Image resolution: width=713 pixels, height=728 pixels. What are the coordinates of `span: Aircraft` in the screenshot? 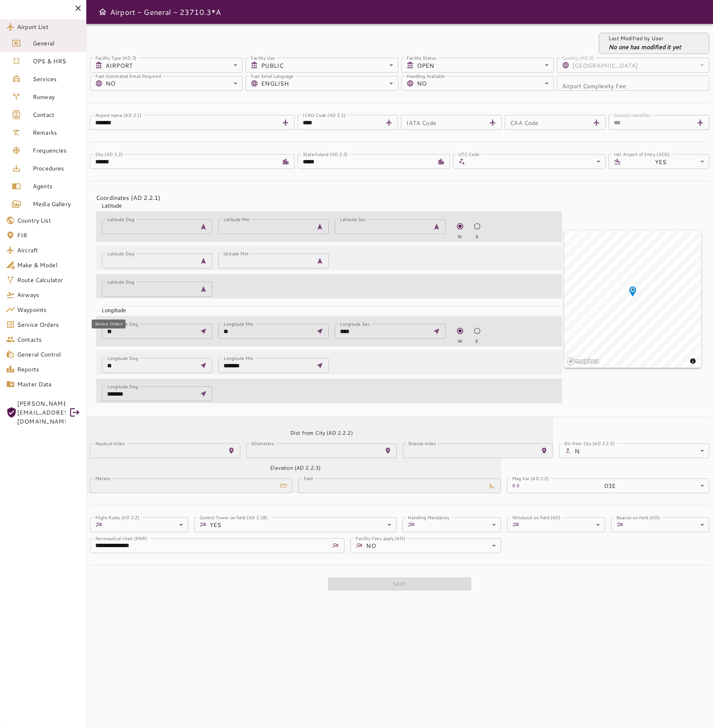 It's located at (48, 250).